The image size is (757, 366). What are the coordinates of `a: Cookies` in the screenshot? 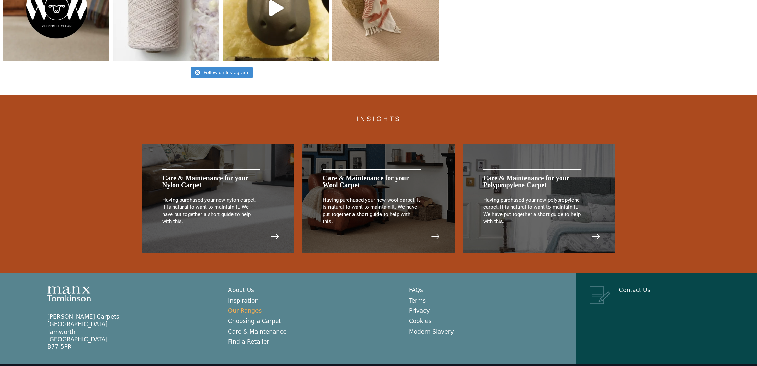 It's located at (420, 322).